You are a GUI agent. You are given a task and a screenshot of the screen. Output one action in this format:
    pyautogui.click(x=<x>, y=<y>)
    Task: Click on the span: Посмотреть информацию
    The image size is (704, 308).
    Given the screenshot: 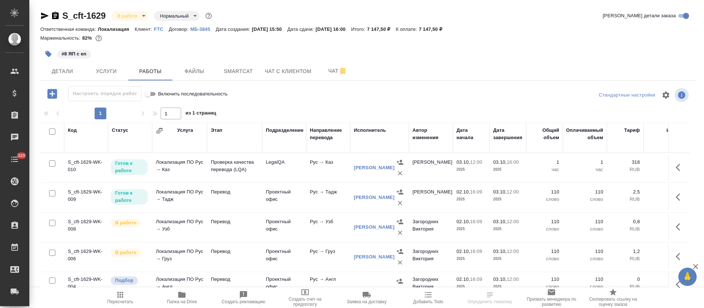 What is the action you would take?
    pyautogui.click(x=682, y=95)
    